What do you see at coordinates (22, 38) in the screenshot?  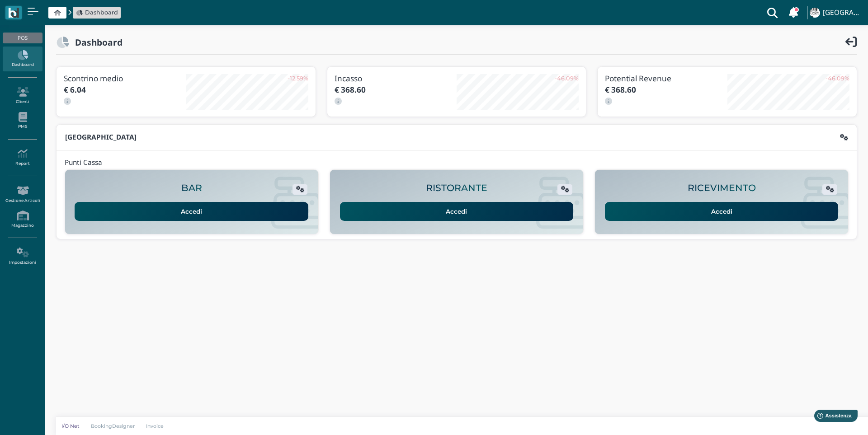 I see `div: POS` at bounding box center [22, 38].